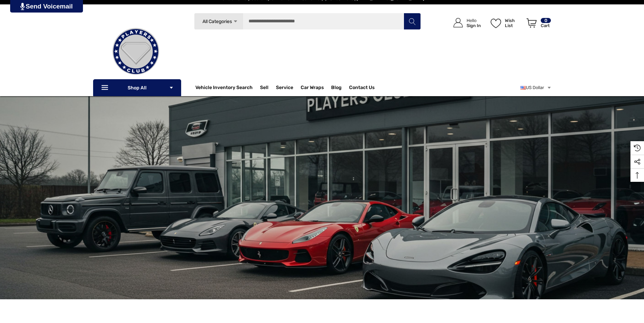 Image resolution: width=644 pixels, height=323 pixels. I want to click on svg: Review Your Cart, so click(532, 23).